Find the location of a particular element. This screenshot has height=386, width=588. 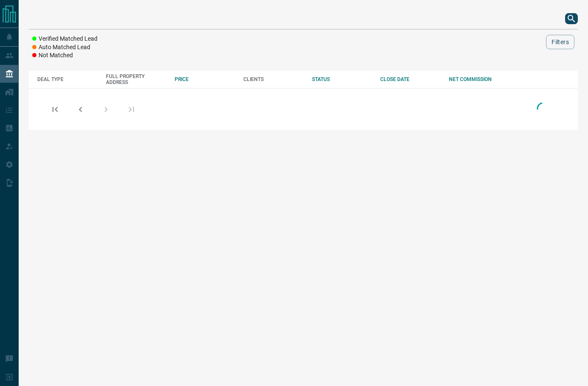

div: PRICE is located at coordinates (205, 79).